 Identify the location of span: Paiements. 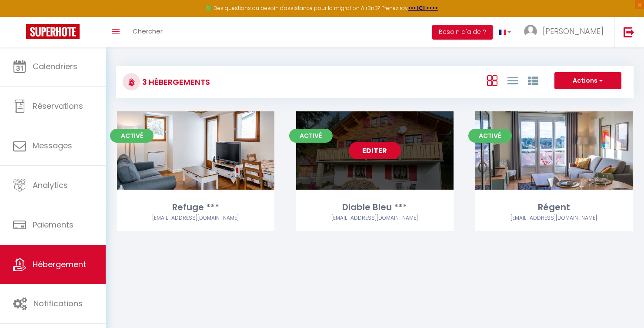
(53, 224).